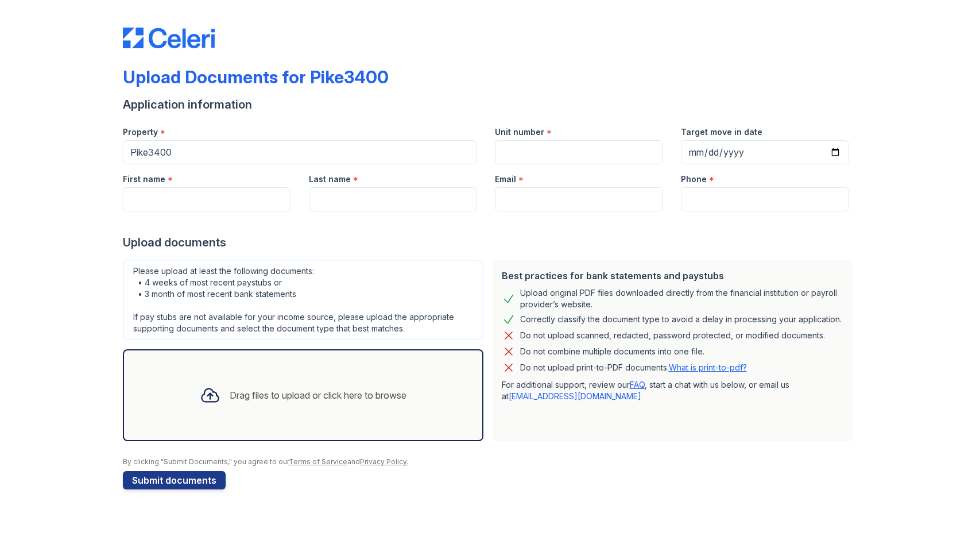  I want to click on label: Email, so click(505, 179).